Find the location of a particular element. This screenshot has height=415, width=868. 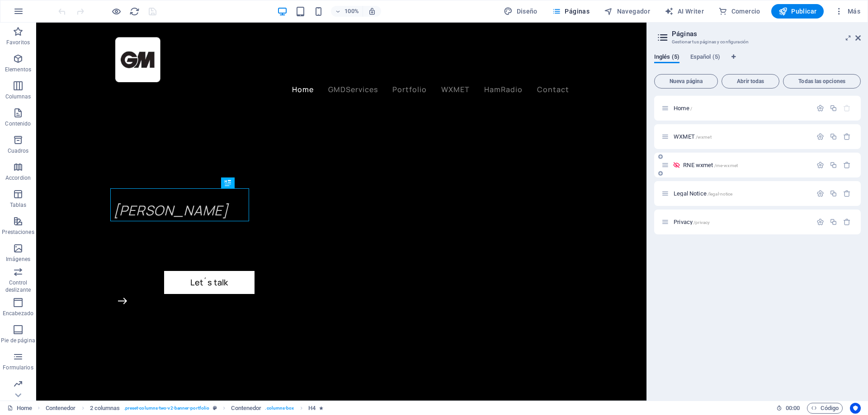

div: WXMET/wxmet is located at coordinates (742, 137).